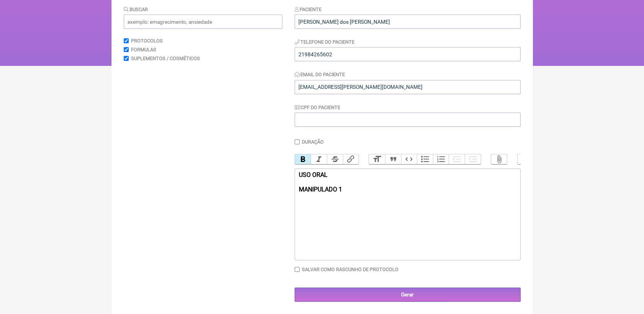  What do you see at coordinates (147, 41) in the screenshot?
I see `label: Protocolos` at bounding box center [147, 41].